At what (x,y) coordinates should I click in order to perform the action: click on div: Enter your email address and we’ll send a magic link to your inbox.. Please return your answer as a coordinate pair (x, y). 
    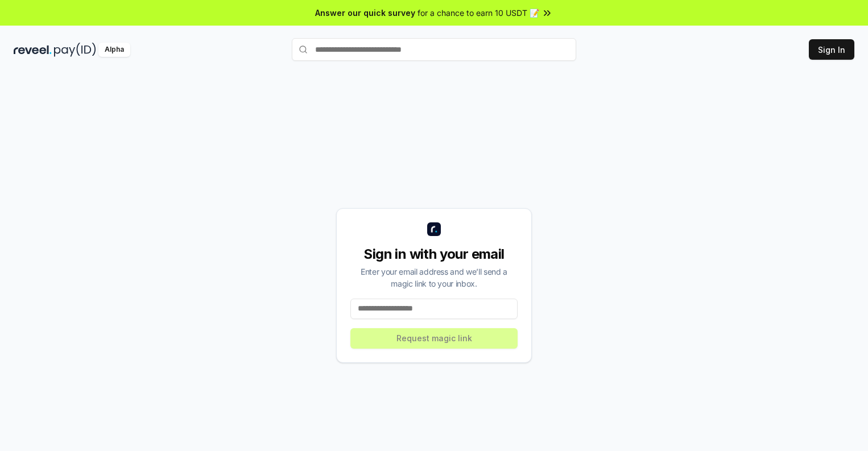
    Looking at the image, I should click on (434, 278).